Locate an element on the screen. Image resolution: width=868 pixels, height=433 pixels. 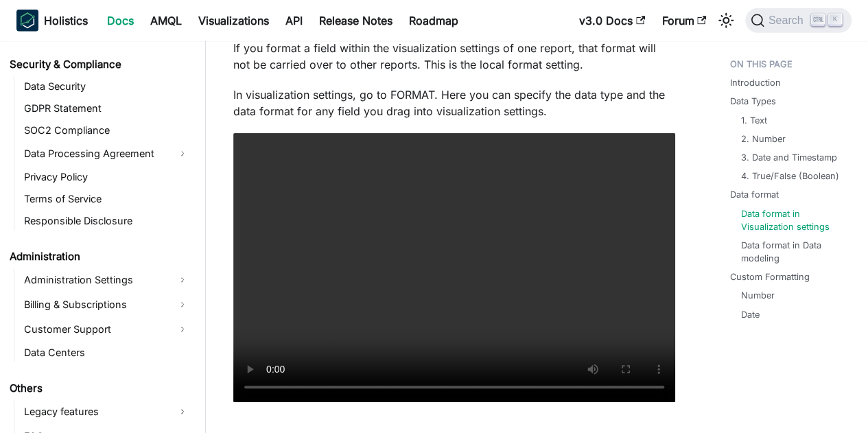
a: Billing & Subscriptions is located at coordinates (106, 305).